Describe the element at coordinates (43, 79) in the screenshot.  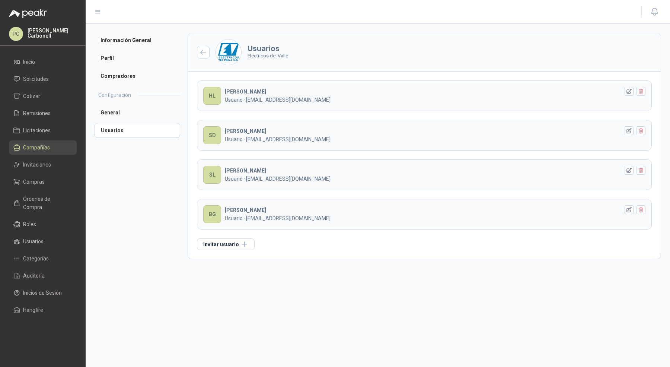
I see `a: Solicitudes` at that location.